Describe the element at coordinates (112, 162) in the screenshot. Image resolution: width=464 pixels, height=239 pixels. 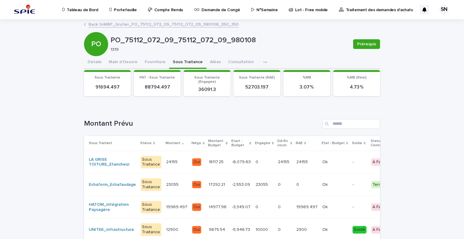
I see `a: LA GRISE TOITURE_Etancheur` at that location.